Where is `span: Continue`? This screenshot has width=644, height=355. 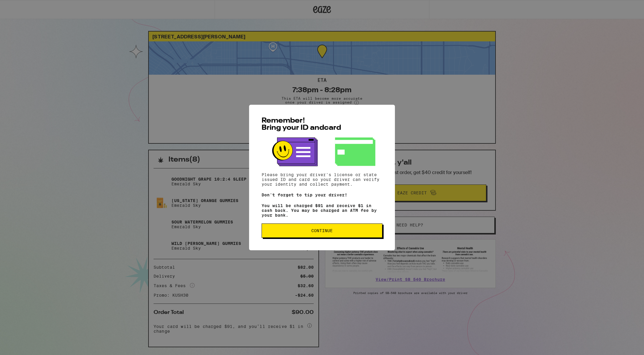 span: Continue is located at coordinates (322, 231).